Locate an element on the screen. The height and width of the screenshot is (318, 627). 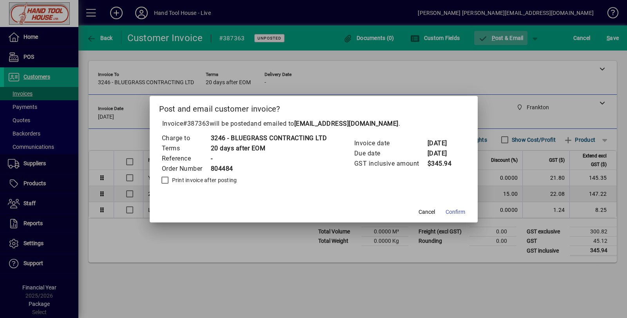
td: Charge to is located at coordinates (186, 138).